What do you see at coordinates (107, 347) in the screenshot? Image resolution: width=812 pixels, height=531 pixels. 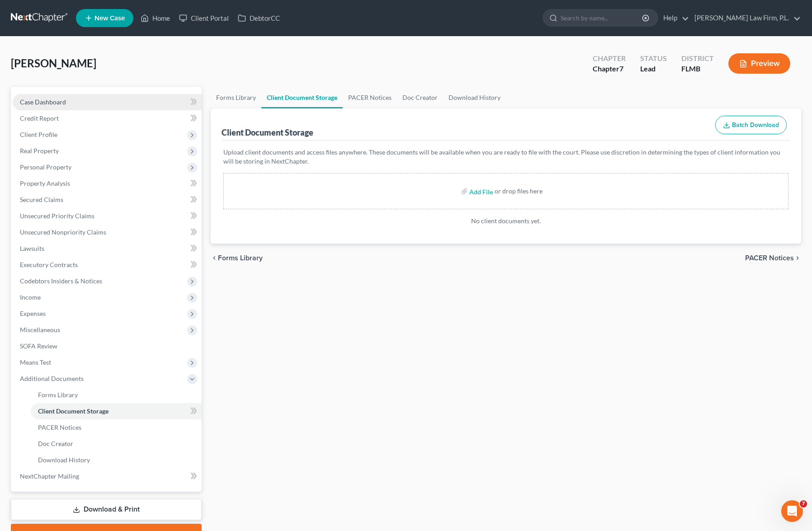 I see `a: SOFA Review` at bounding box center [107, 347].